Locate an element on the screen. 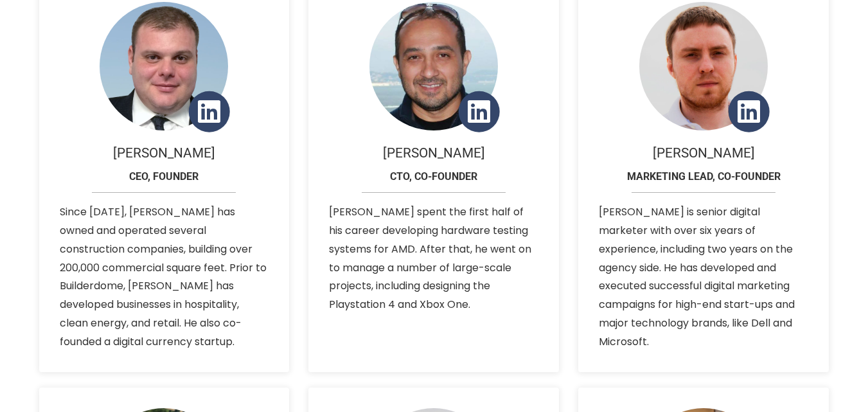 The image size is (868, 412). h6: Marketing Lead, co-founder is located at coordinates (703, 182).